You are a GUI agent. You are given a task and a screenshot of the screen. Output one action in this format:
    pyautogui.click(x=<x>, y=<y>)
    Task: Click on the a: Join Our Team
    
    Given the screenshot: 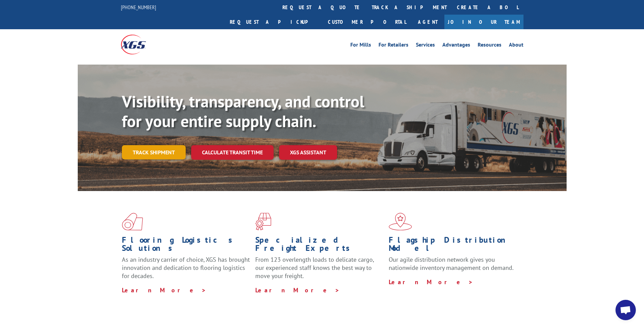 What is the action you would take?
    pyautogui.click(x=484, y=22)
    